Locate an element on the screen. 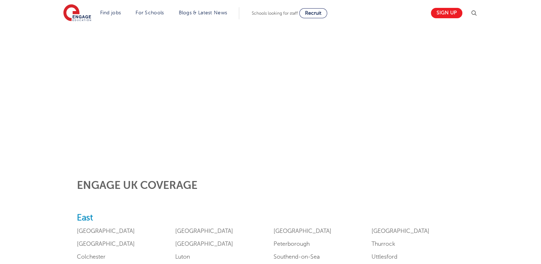  a: Sign up is located at coordinates (447, 13).